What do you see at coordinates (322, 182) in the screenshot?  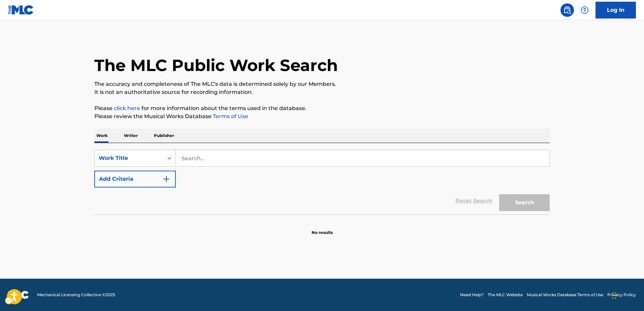 I see `form: Search Form` at bounding box center [322, 182].